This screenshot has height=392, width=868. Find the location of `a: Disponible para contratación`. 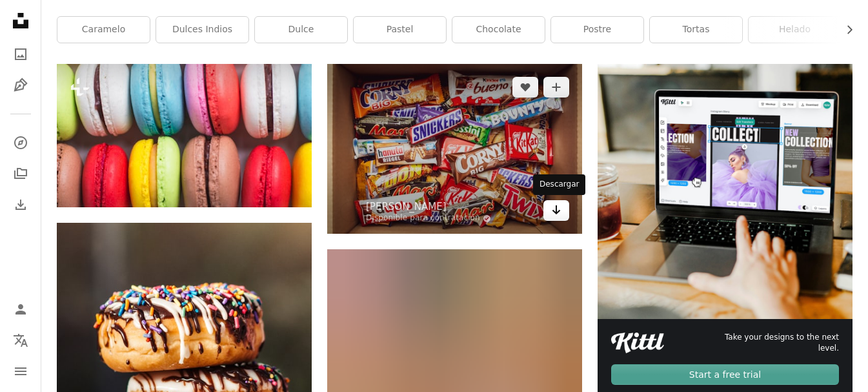

a: Disponible para contratación is located at coordinates (428, 218).